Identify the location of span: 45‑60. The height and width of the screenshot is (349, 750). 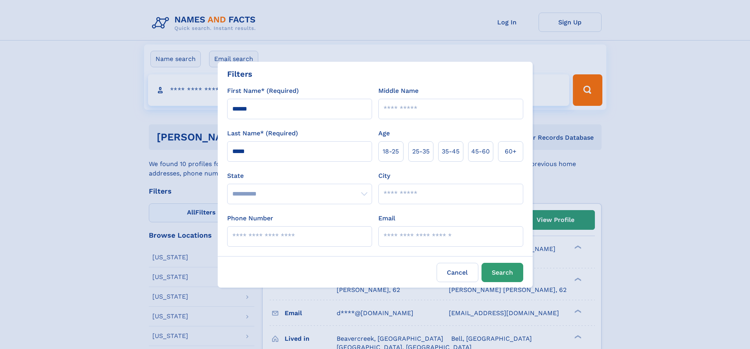
(480, 152).